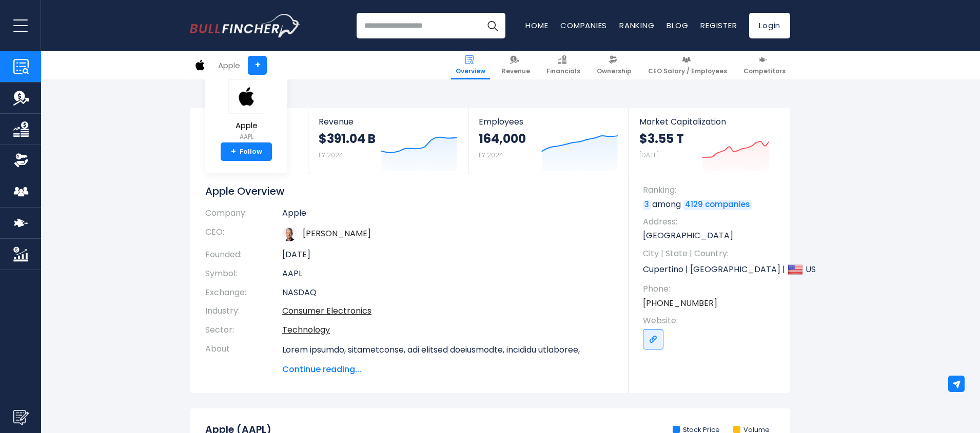 The height and width of the screenshot is (433, 980). I want to click on span: Phone:, so click(711, 289).